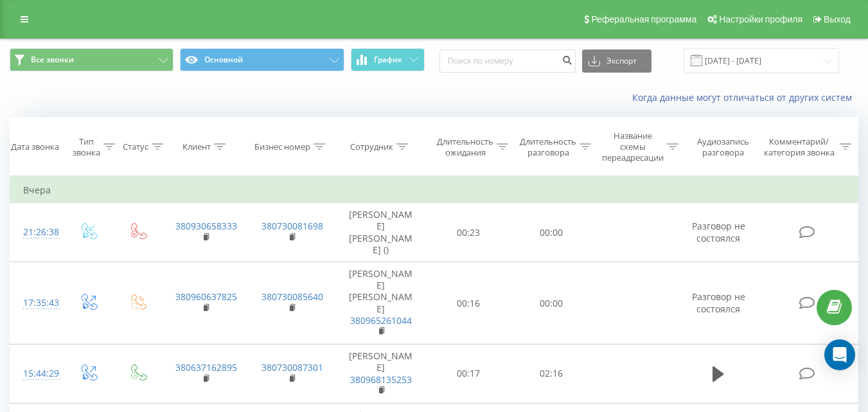 This screenshot has width=868, height=412. I want to click on div: Клиент, so click(196, 146).